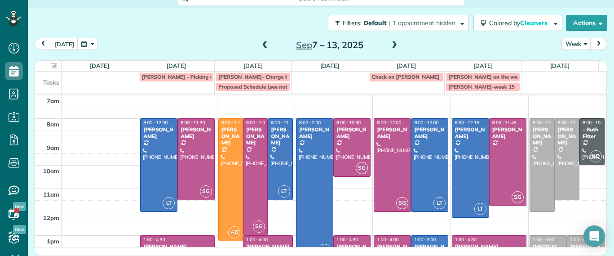  I want to click on span: AD, so click(234, 232).